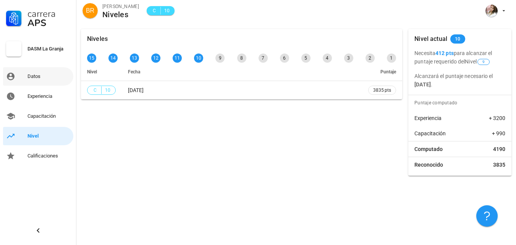  I want to click on div: 8, so click(242, 58).